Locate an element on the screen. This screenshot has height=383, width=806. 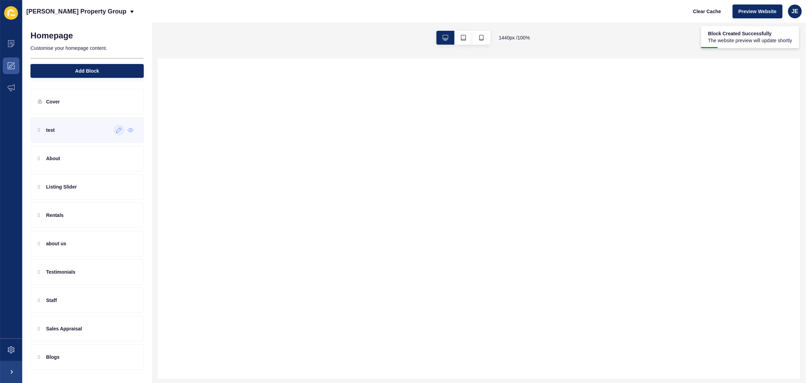
span: The website preview will update shortly is located at coordinates (750, 41).